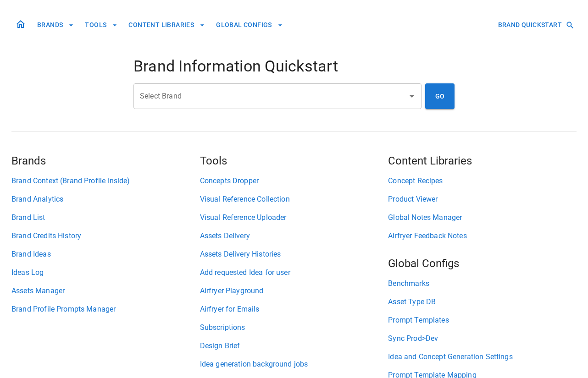  Describe the element at coordinates (106, 236) in the screenshot. I see `a: Brand Credits History` at that location.